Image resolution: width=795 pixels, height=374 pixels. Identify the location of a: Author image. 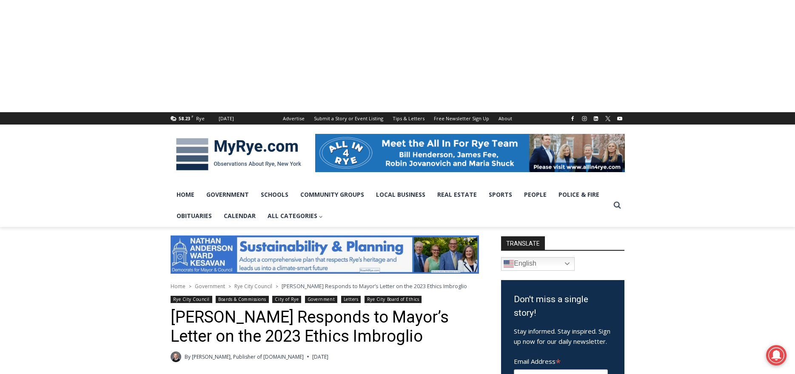
(176, 357).